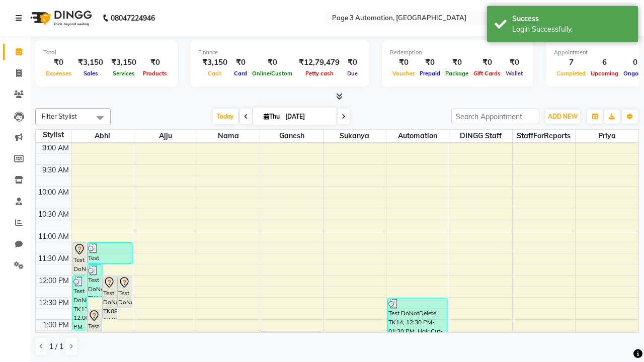 This screenshot has height=362, width=644. What do you see at coordinates (456, 73) in the screenshot?
I see `span: Package` at bounding box center [456, 73].